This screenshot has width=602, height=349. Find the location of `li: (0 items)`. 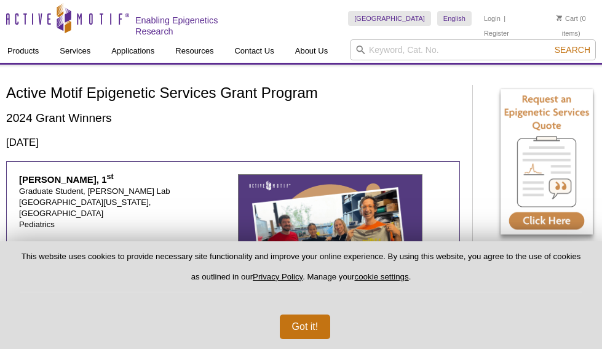

li: (0 items) is located at coordinates (571, 26).